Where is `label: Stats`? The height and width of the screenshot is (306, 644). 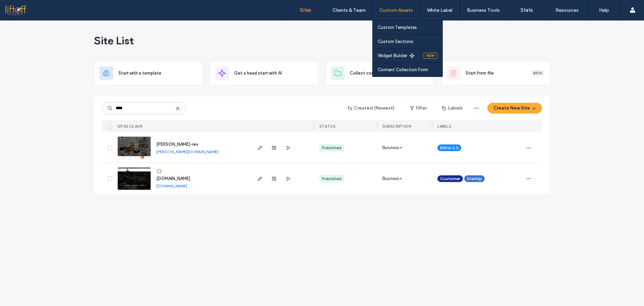
label: Stats is located at coordinates (527, 10).